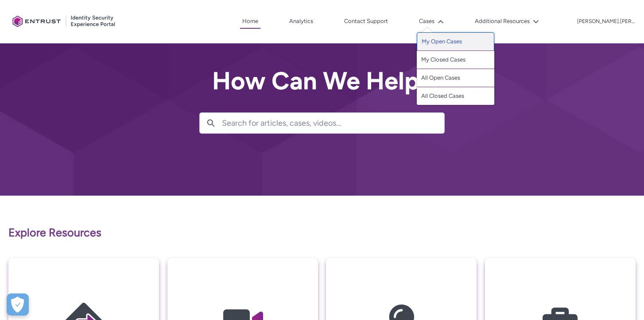 This screenshot has height=320, width=644. What do you see at coordinates (17, 304) in the screenshot?
I see `div: Cookie Preferences` at bounding box center [17, 304].